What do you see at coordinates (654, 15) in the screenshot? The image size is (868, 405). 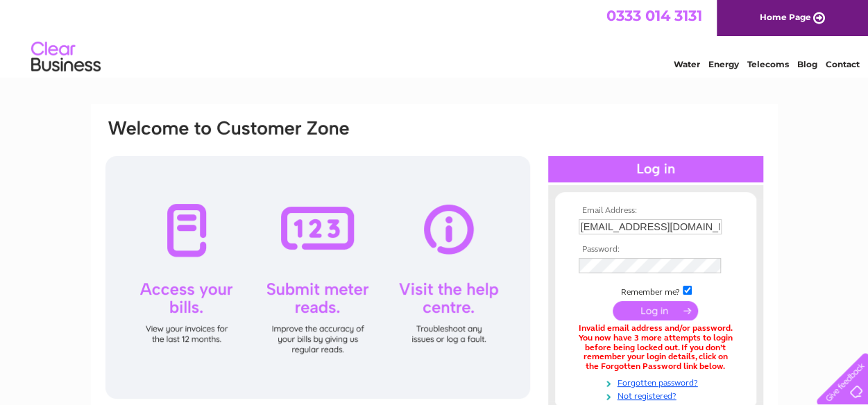 I see `a: 0333 014 3131` at bounding box center [654, 15].